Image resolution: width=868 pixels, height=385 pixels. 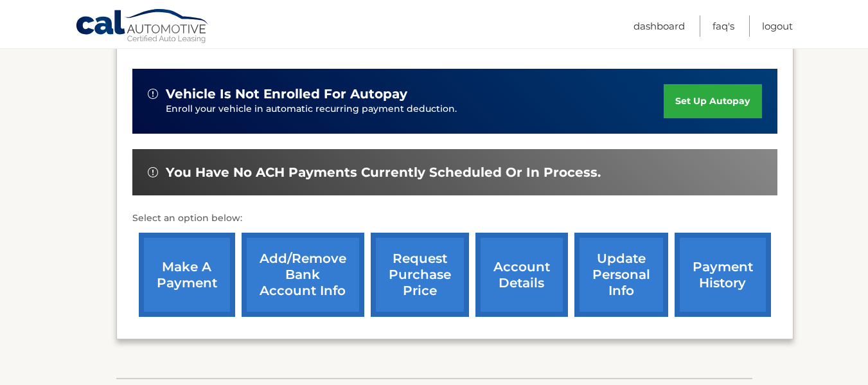 What do you see at coordinates (622, 274) in the screenshot?
I see `a: update personal info` at bounding box center [622, 274].